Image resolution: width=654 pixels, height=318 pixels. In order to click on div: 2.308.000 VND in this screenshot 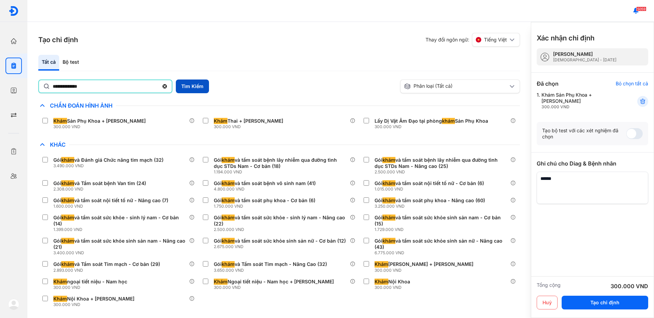, I will do `click(101, 189)`.